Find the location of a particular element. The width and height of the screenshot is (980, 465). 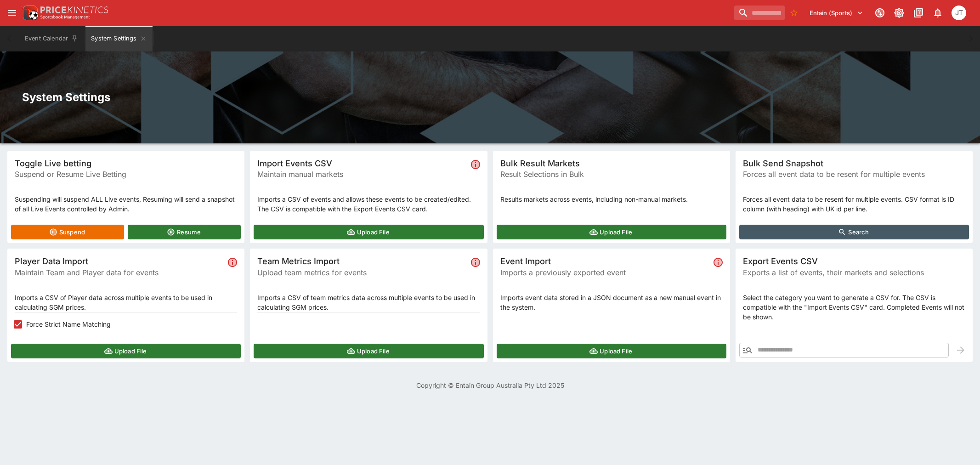

p: Imports a CSV of Player data across multiple events to be used in calculating SGM prices. is located at coordinates (126, 303).